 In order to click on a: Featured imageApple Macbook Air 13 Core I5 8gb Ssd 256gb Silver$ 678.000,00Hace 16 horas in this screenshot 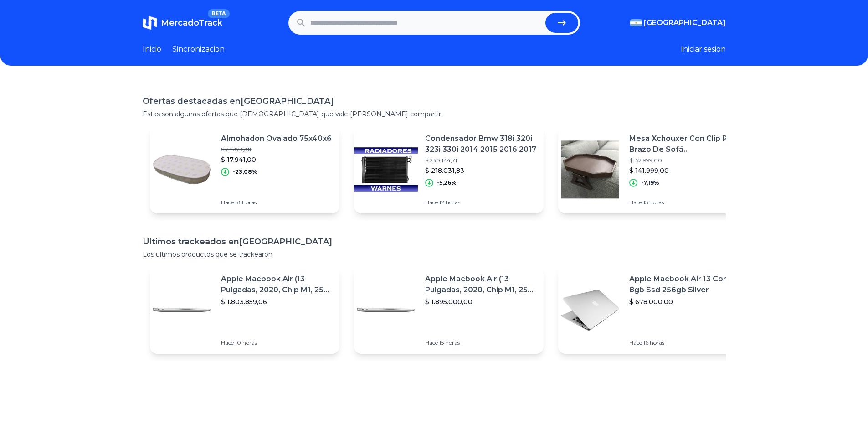, I will do `click(653, 310)`.